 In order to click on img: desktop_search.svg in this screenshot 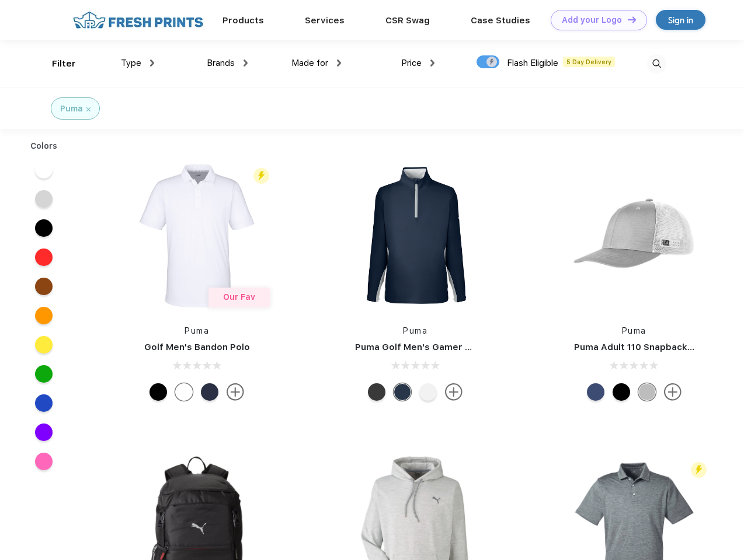, I will do `click(656, 63)`.